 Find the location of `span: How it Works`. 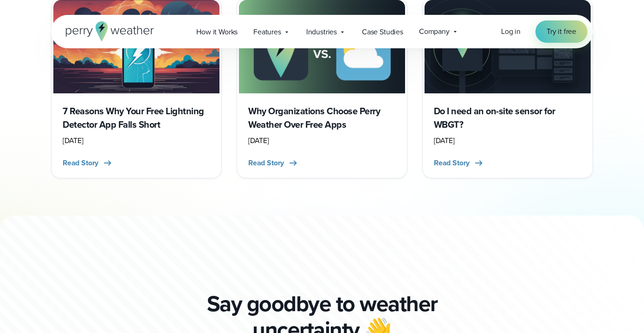

span: How it Works is located at coordinates (217, 32).